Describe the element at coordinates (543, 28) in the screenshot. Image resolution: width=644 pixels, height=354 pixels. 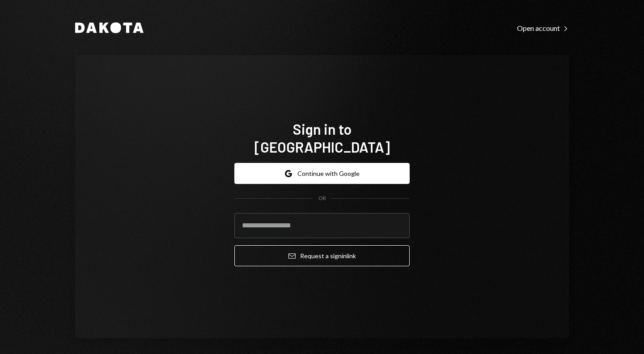
I see `div: Open account` at that location.